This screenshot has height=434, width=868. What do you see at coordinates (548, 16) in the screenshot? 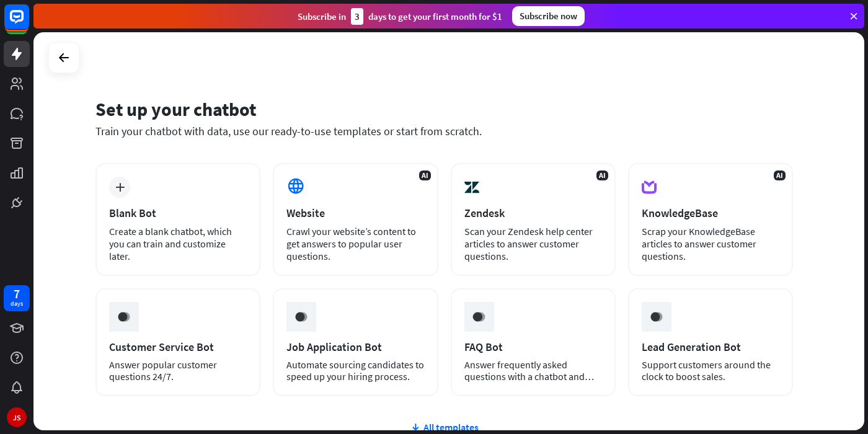
I see `div: Subscribe now` at bounding box center [548, 16].